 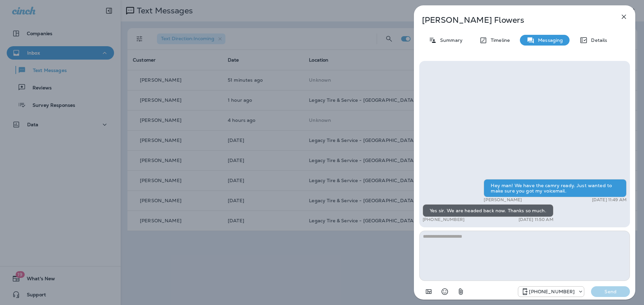 I want to click on div: Hey man! We have the camry ready. Just wanted to make sure you got my voicemail., so click(x=555, y=188).